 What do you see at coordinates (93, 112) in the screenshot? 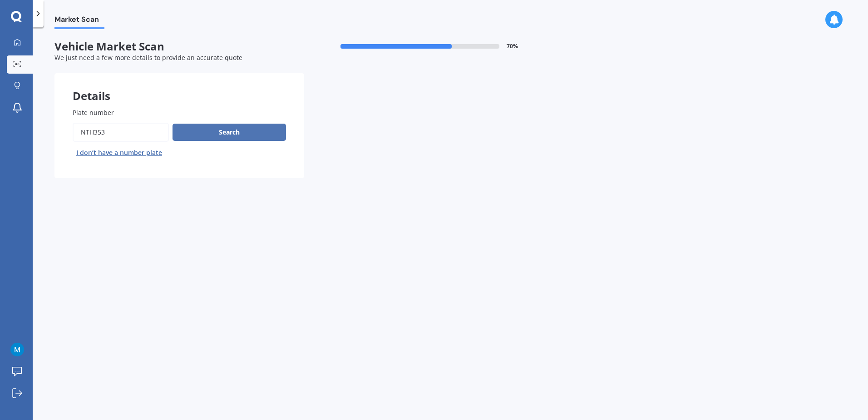
I see `span: Plate number` at bounding box center [93, 112].